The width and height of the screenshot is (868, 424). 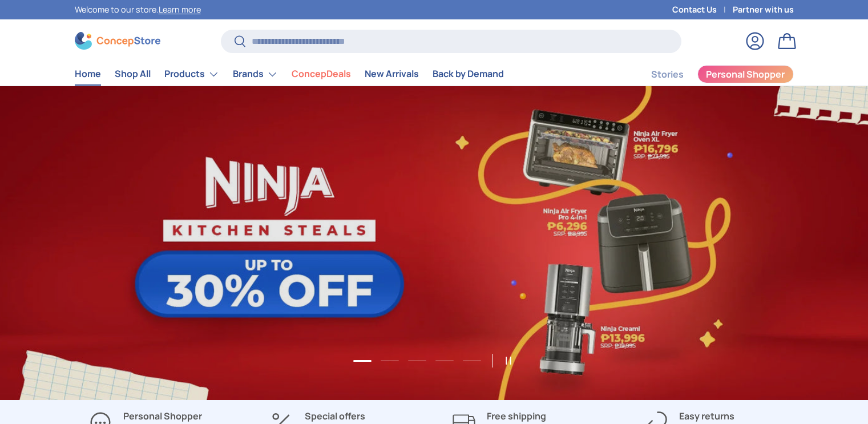 What do you see at coordinates (702, 9) in the screenshot?
I see `a: Contact Us` at bounding box center [702, 9].